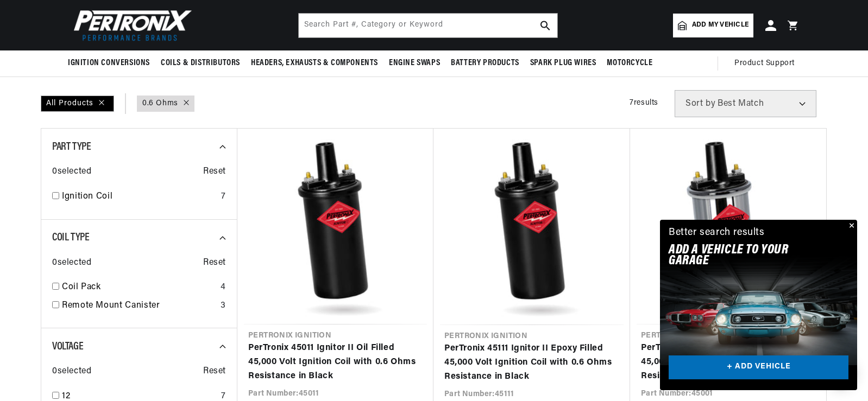  Describe the element at coordinates (629, 63) in the screenshot. I see `summary: Motorcycle` at that location.